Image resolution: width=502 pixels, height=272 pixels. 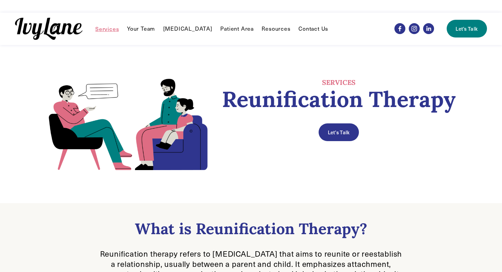 I want to click on a: Your Team, so click(x=141, y=29).